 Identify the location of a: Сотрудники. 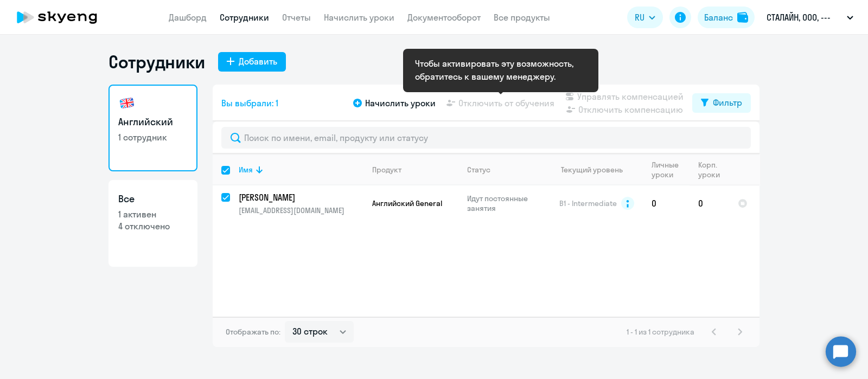
(244, 17).